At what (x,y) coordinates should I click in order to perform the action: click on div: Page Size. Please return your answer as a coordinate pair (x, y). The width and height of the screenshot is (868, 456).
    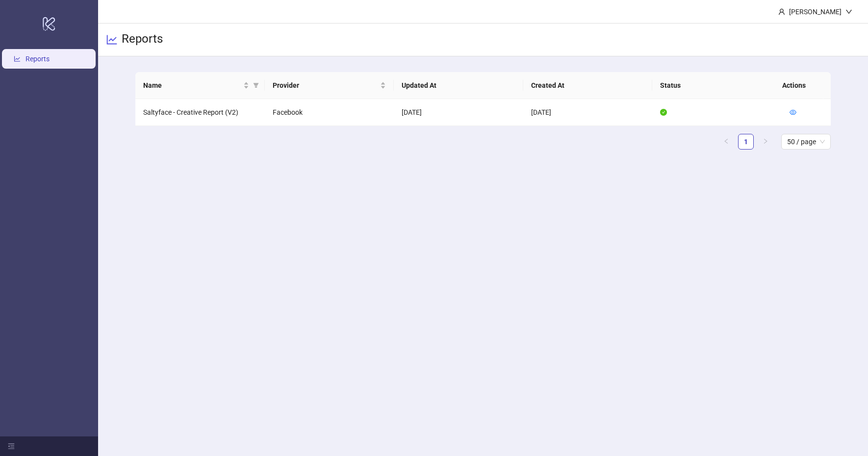
    Looking at the image, I should click on (806, 142).